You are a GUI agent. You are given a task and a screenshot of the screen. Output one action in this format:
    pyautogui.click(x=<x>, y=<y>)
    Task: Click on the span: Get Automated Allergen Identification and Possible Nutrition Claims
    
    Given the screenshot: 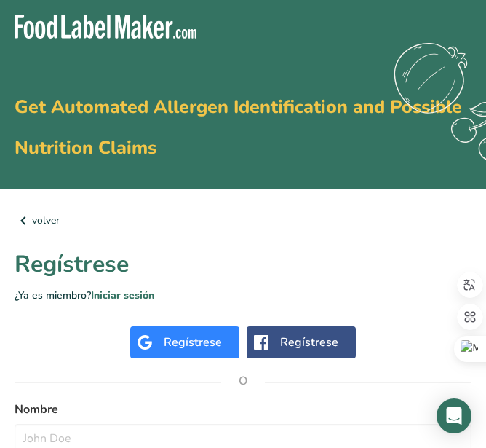 What is the action you would take?
    pyautogui.click(x=238, y=128)
    